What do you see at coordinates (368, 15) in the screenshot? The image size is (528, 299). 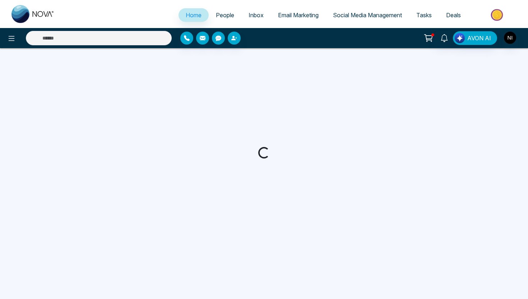 I see `a: Social Media Management` at bounding box center [368, 15].